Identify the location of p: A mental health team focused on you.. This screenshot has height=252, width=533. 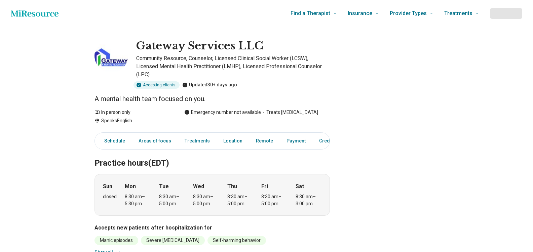
(212, 99).